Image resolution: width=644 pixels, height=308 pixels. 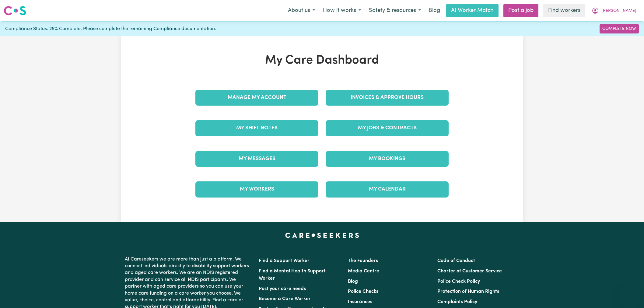 I want to click on button: About us, so click(x=302, y=11).